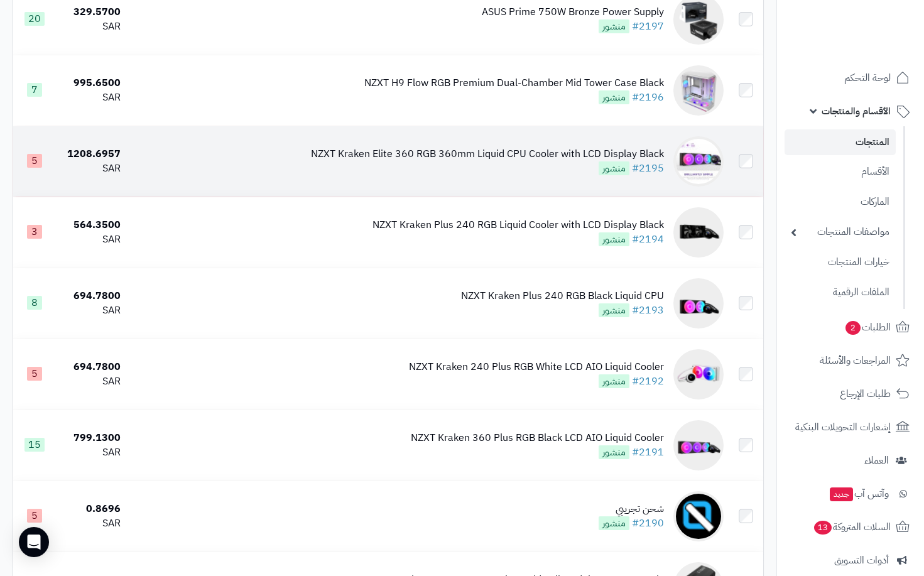 This screenshot has height=576, width=924. Describe the element at coordinates (90, 508) in the screenshot. I see `div: 0.8696` at that location.